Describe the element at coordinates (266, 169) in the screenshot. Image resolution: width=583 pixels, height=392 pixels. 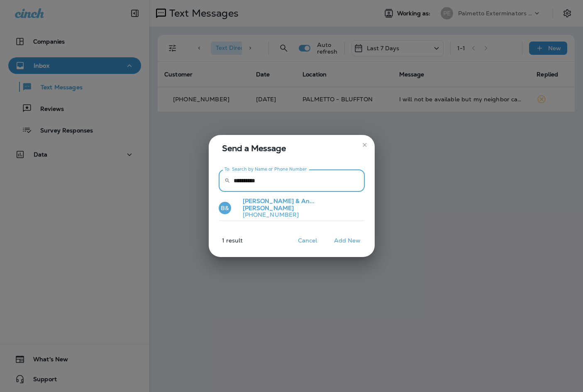
I see `label: To: Search by Name or Phone Number` at that location.